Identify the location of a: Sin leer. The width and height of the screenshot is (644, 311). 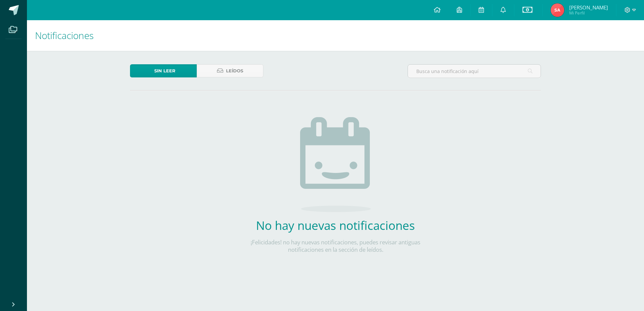
(163, 71).